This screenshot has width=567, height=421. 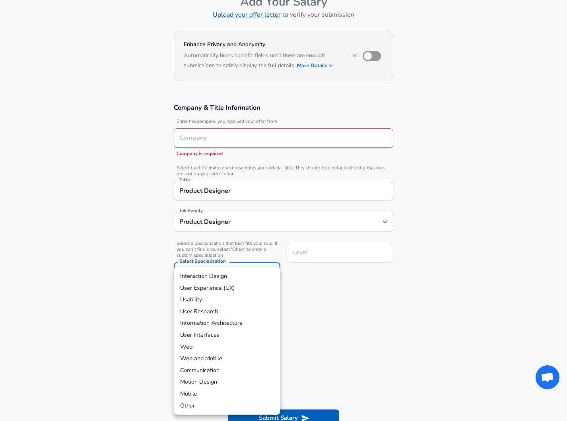 What do you see at coordinates (227, 277) in the screenshot?
I see `li: Interaction Design` at bounding box center [227, 277].